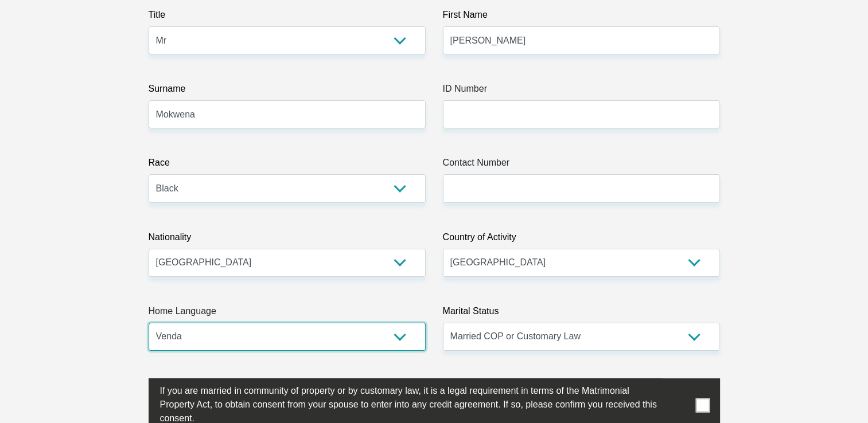 The image size is (868, 423). Describe the element at coordinates (581, 17) in the screenshot. I see `label: First Name` at that location.